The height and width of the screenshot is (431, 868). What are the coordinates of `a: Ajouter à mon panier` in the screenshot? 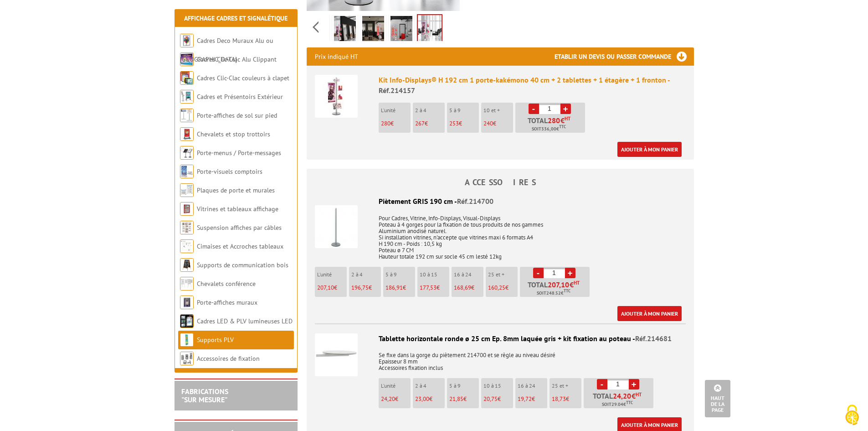 It's located at (649, 149).